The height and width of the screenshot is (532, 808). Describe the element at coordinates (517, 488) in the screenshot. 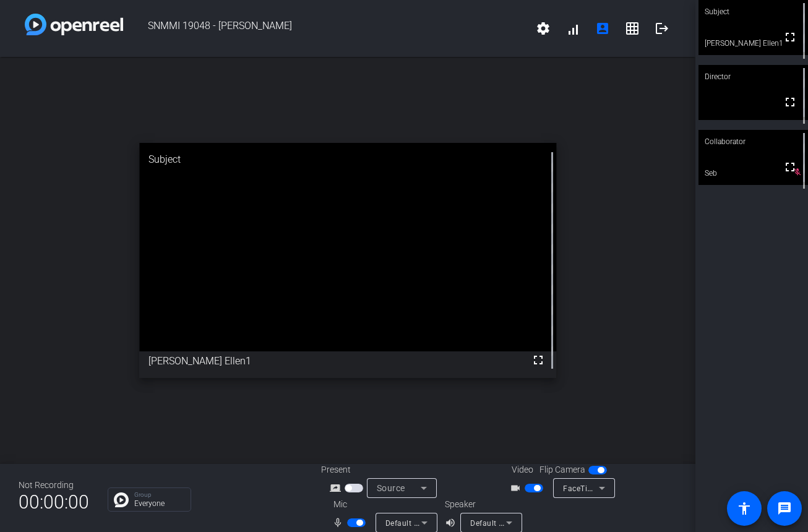

I see `mat-icon: videocam_outline` at that location.